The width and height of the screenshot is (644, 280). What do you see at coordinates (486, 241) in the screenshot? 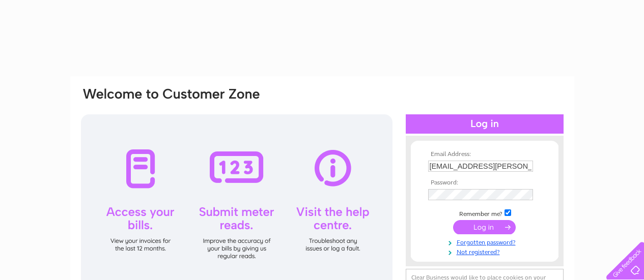
I see `a: Forgotten password?` at bounding box center [486, 241].